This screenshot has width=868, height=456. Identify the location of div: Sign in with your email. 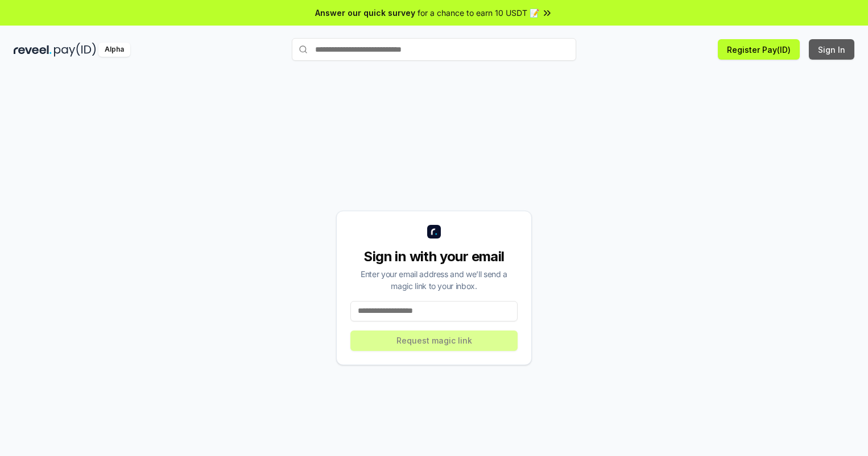
(434, 257).